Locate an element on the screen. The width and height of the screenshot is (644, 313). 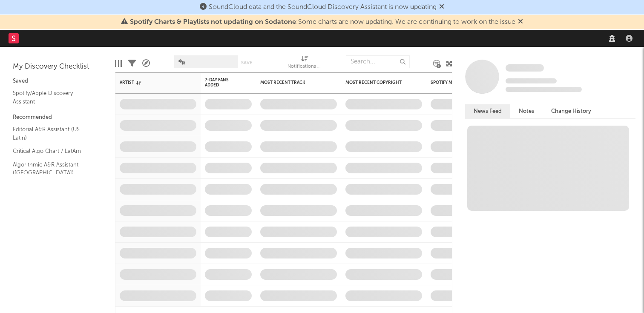
div: Artist is located at coordinates (152, 83).